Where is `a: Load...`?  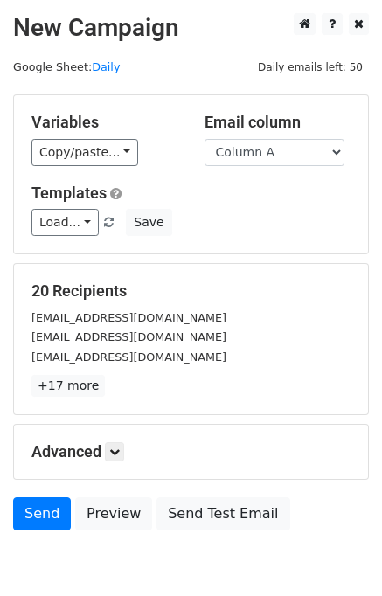
a: Load... is located at coordinates (65, 222).